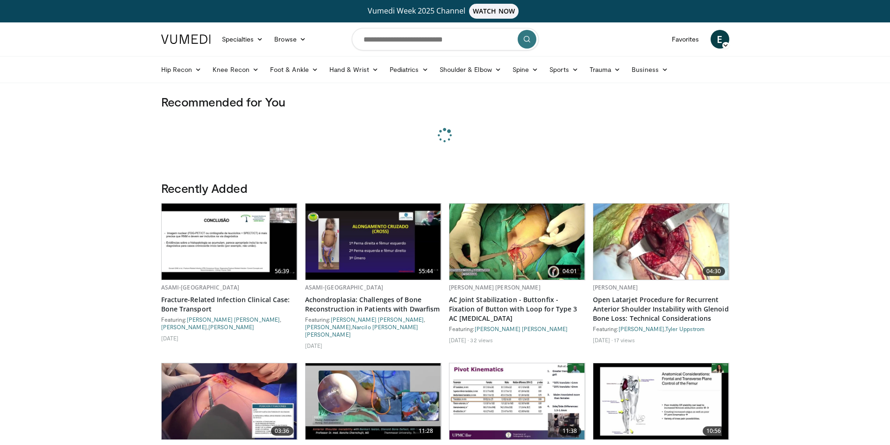 This screenshot has height=445, width=890. What do you see at coordinates (720, 39) in the screenshot?
I see `a: E` at bounding box center [720, 39].